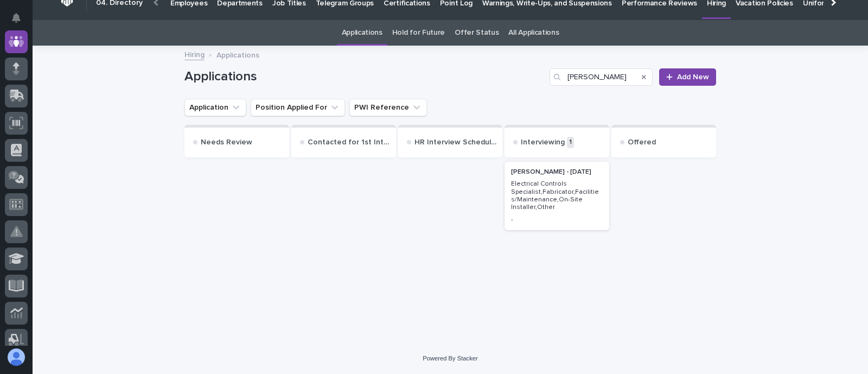 Image resolution: width=868 pixels, height=374 pixels. What do you see at coordinates (542, 142) in the screenshot?
I see `p: Interviewing` at bounding box center [542, 142].